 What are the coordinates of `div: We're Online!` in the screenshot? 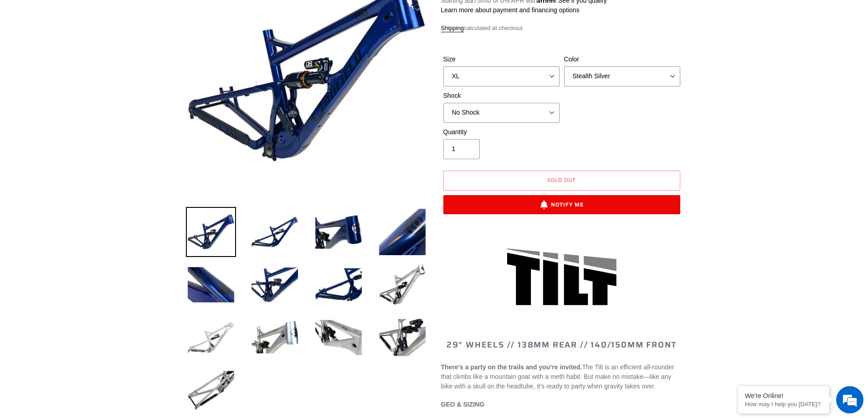 It's located at (784, 396).